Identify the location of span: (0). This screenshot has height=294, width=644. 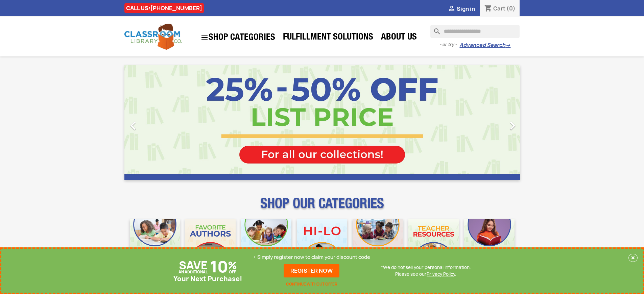
(510, 9).